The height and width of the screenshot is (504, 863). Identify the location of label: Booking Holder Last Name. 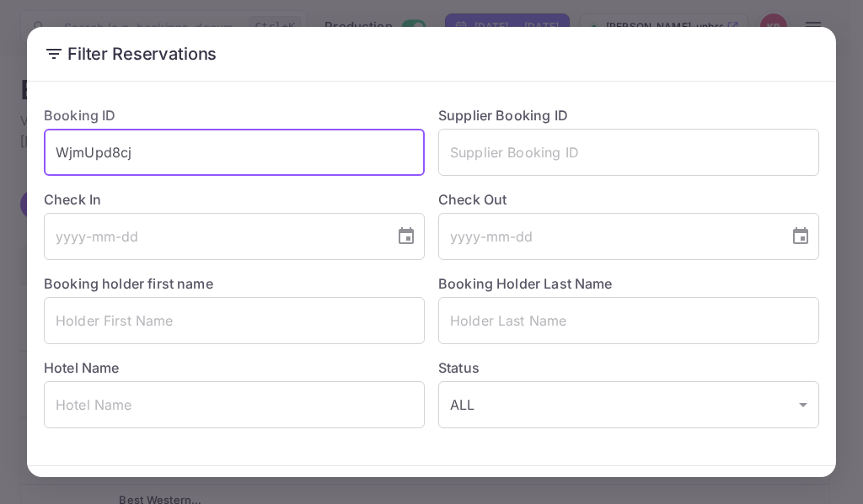
(525, 284).